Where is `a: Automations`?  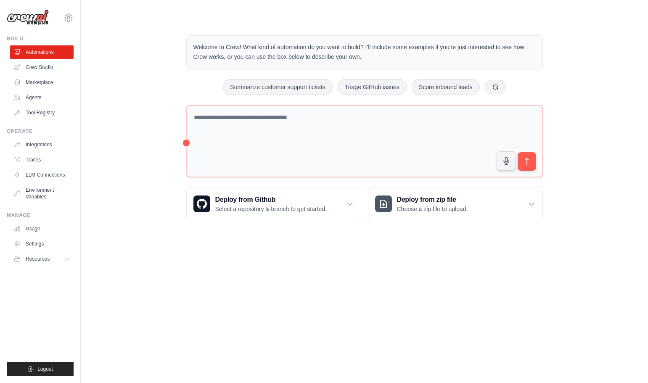
a: Automations is located at coordinates (42, 52).